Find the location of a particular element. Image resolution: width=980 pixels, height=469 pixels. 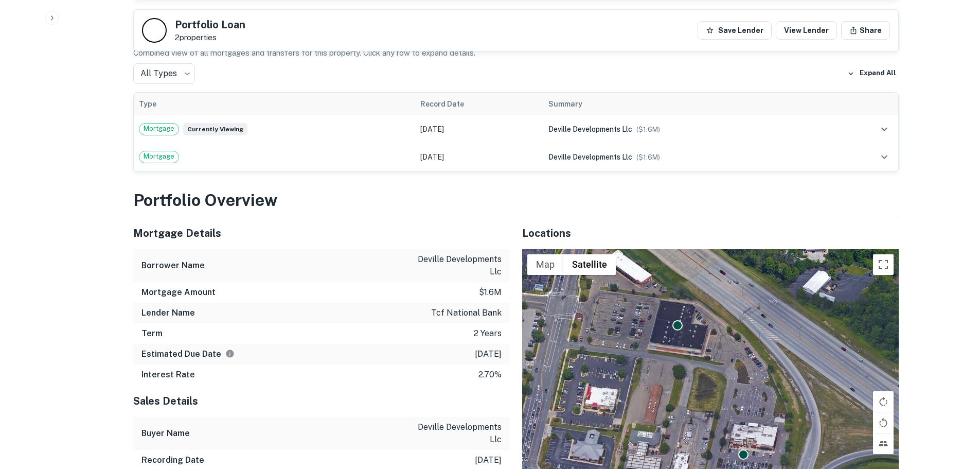

div: Chat Widget is located at coordinates (955, 412).